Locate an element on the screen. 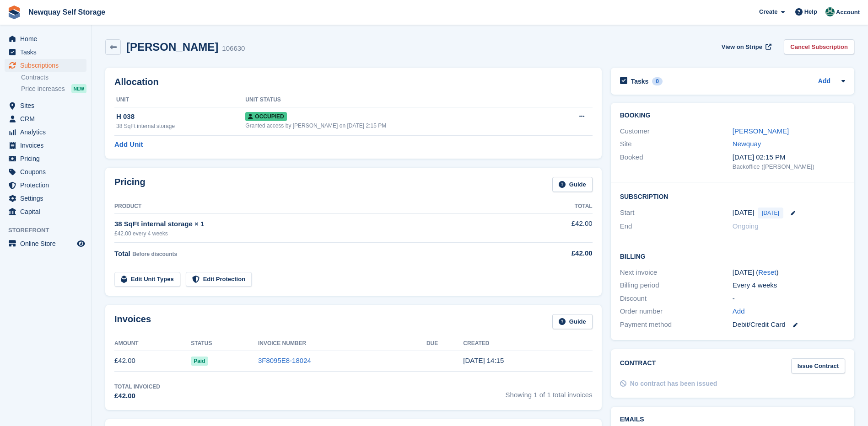 The width and height of the screenshot is (868, 426). div: 106630 is located at coordinates (233, 48).